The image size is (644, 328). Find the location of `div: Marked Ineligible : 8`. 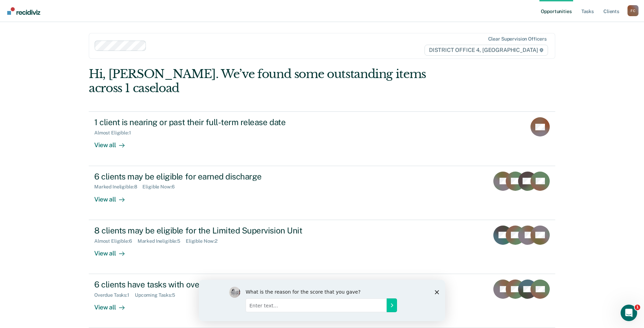

div: Marked Ineligible : 8 is located at coordinates (118, 187).